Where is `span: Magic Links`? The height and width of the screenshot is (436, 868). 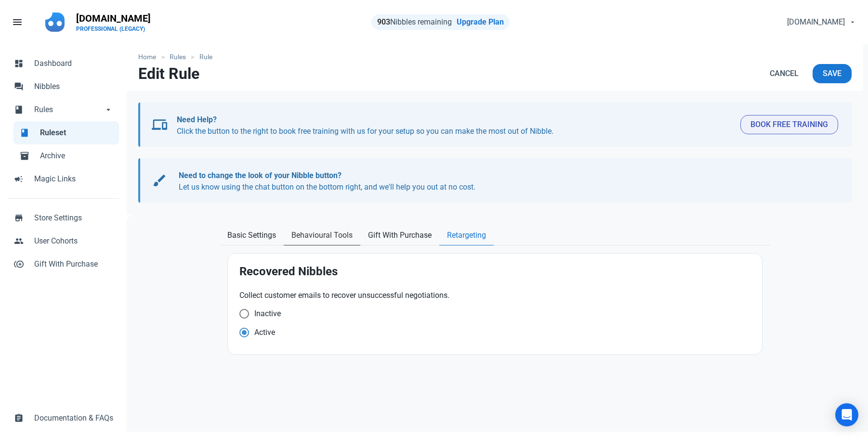
span: Magic Links is located at coordinates (74, 179).